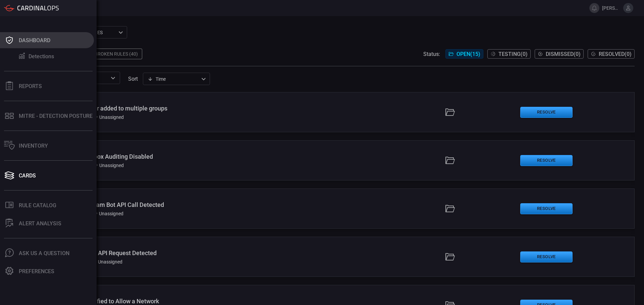 The width and height of the screenshot is (644, 305). I want to click on div: Rule Catalog, so click(38, 205).